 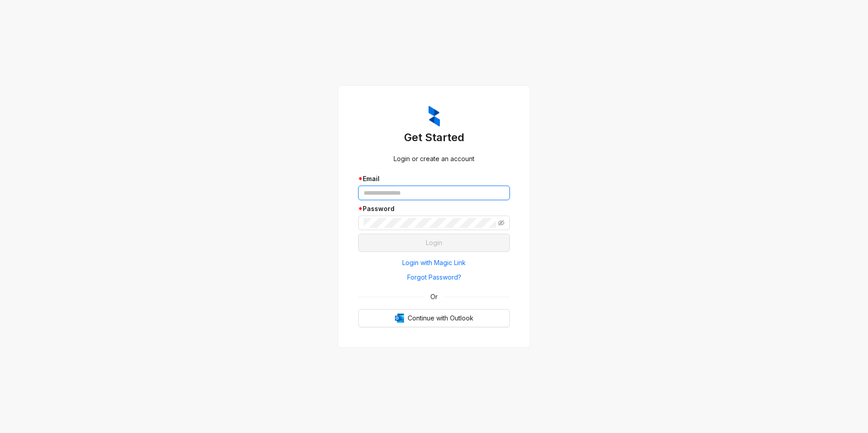 What do you see at coordinates (434, 159) in the screenshot?
I see `div: Login or create an account` at bounding box center [434, 159].